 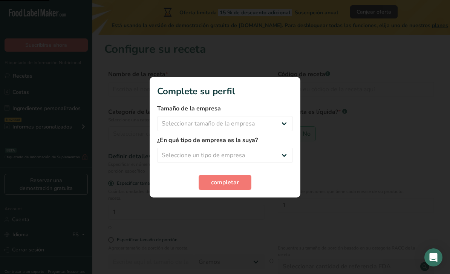 What do you see at coordinates (225, 109) in the screenshot?
I see `label: Tamaño de la empresa` at bounding box center [225, 109].